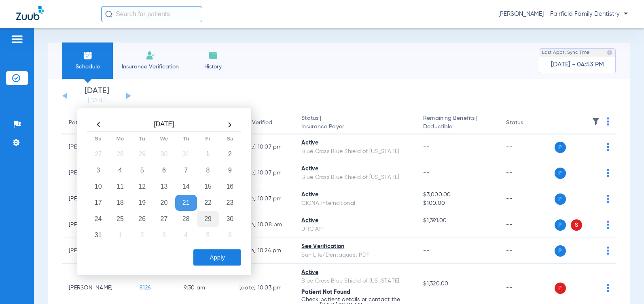 Image resolution: width=644 pixels, height=304 pixels. Describe the element at coordinates (355, 230) in the screenshot. I see `div: UHC API` at that location.